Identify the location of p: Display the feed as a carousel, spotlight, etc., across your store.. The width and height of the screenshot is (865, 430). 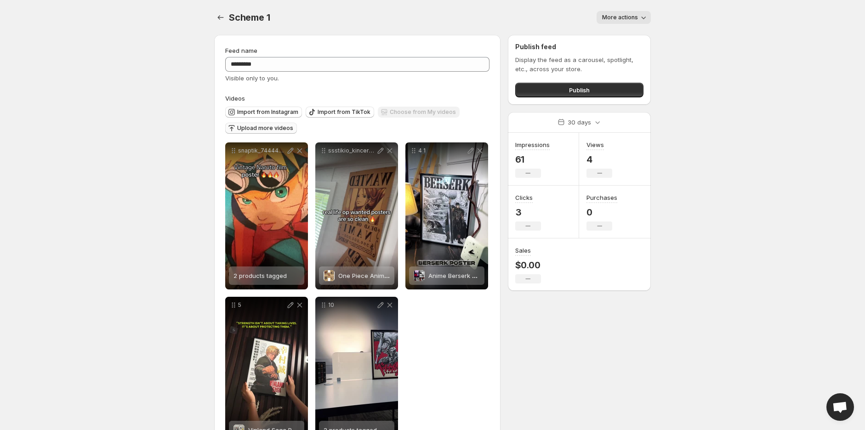
(579, 64).